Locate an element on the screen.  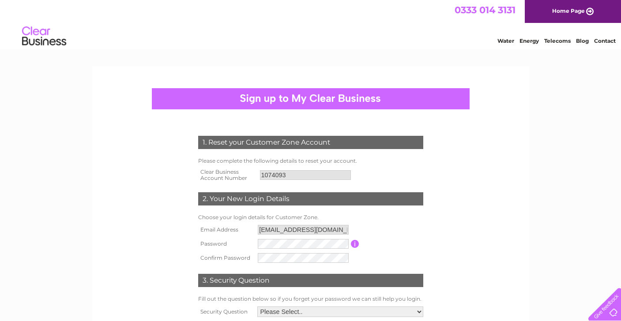
th: Email Address is located at coordinates (226, 230).